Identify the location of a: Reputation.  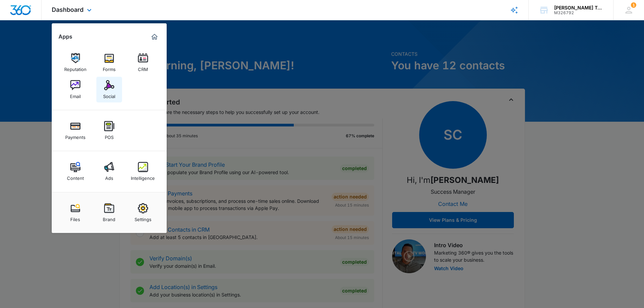
(76, 62).